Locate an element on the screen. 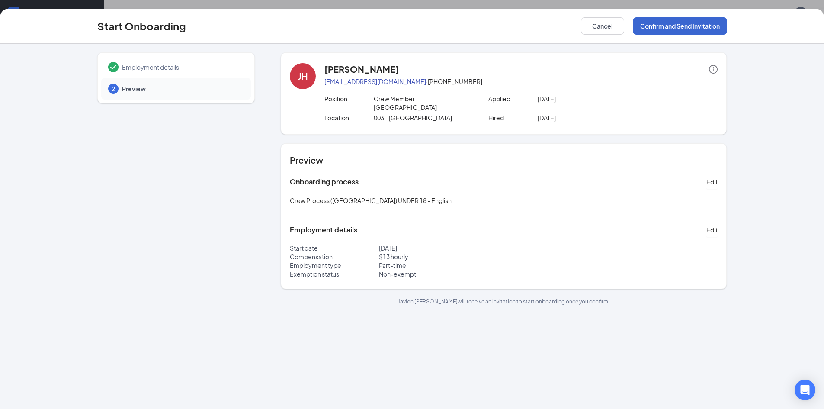  p: Exemption status is located at coordinates (334, 274).